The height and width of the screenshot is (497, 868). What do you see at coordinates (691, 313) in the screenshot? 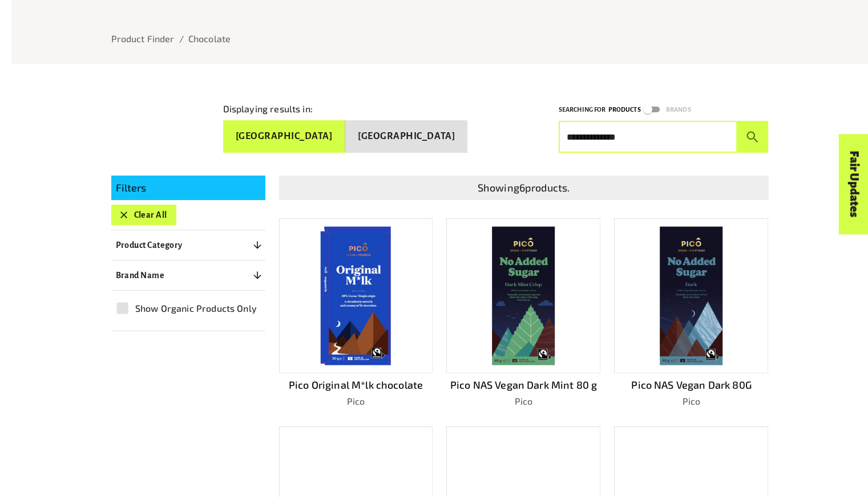
I see `a: Pico NAS Vegan Dark 80GPico` at bounding box center [691, 313].